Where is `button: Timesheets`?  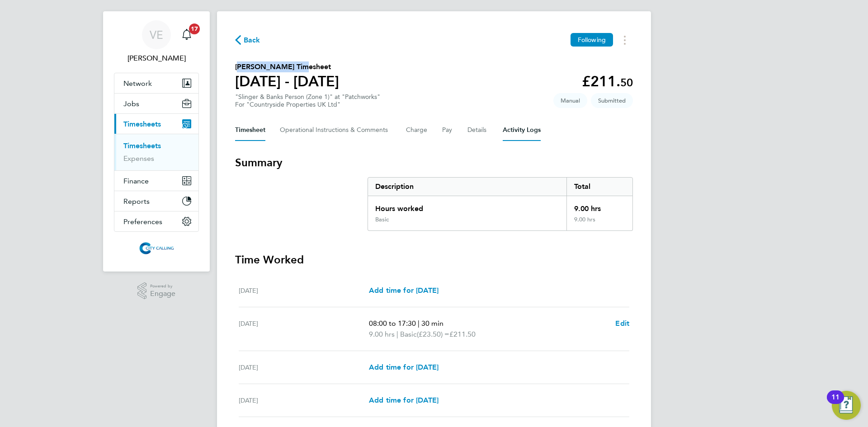
button: Timesheets is located at coordinates (156, 124).